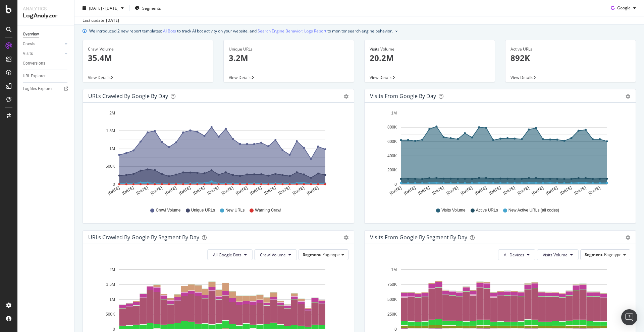  What do you see at coordinates (112, 113) in the screenshot?
I see `text: 2M` at bounding box center [112, 113].